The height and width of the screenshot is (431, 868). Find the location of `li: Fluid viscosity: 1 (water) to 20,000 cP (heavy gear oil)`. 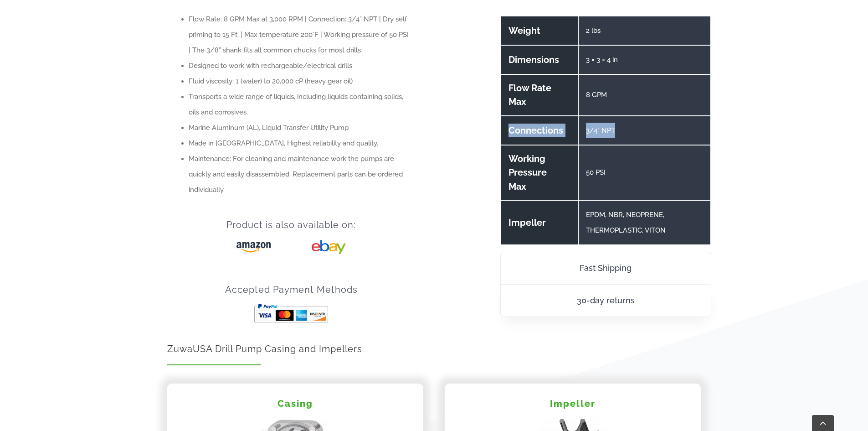

li: Fluid viscosity: 1 (water) to 20,000 cP (heavy gear oil) is located at coordinates (300, 81).